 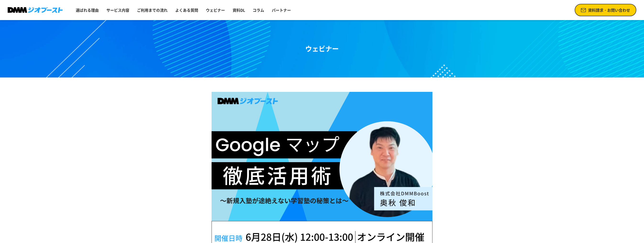 I want to click on span: 資料請求・お問い合わせ, so click(x=609, y=10).